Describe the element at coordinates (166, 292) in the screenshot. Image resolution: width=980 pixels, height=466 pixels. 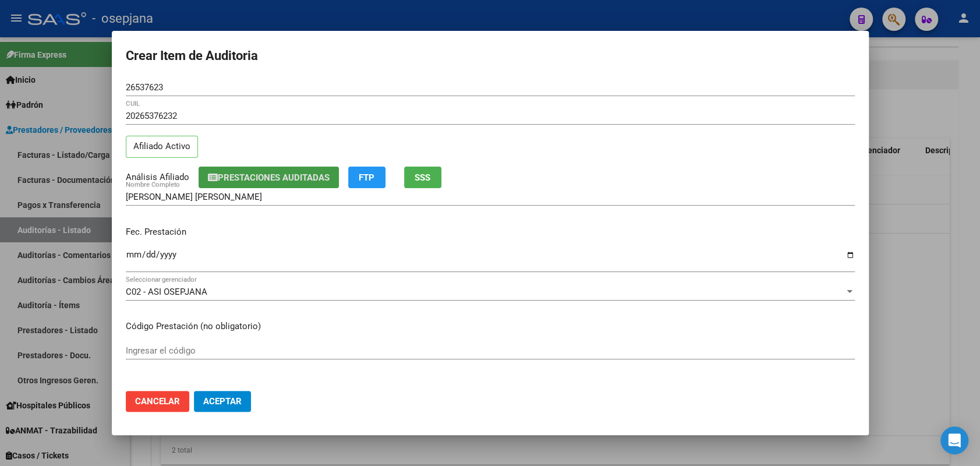
I see `span: C02 - ASI OSEPJANA` at that location.